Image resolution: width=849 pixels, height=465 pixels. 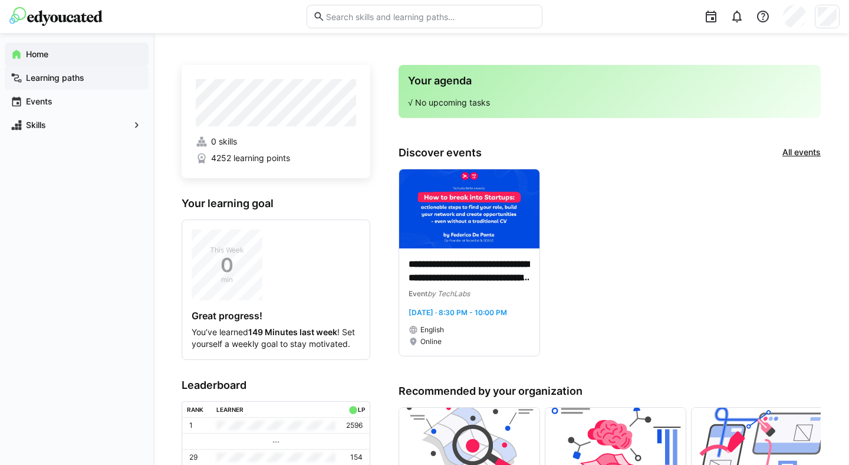 I want to click on strong: 149 Minutes last week, so click(x=292, y=331).